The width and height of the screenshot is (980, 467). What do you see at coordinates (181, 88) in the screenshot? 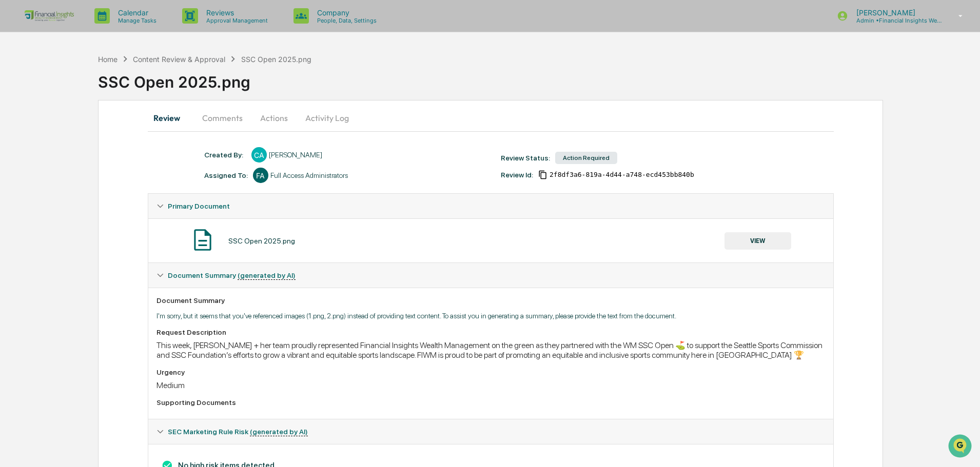
I see `button: Start new chat` at bounding box center [181, 88].